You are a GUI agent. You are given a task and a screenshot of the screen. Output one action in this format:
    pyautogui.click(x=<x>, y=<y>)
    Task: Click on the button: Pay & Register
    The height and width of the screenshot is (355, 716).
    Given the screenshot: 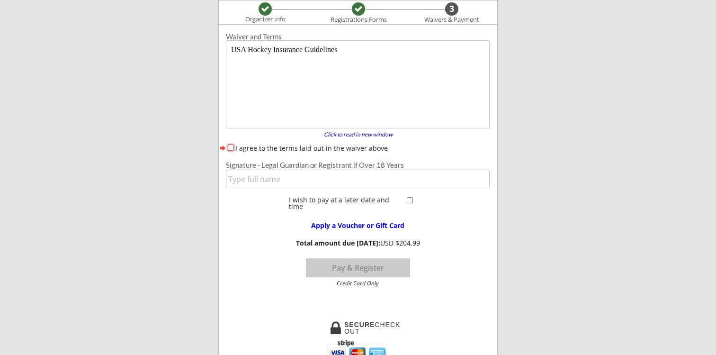 What is the action you would take?
    pyautogui.click(x=358, y=268)
    